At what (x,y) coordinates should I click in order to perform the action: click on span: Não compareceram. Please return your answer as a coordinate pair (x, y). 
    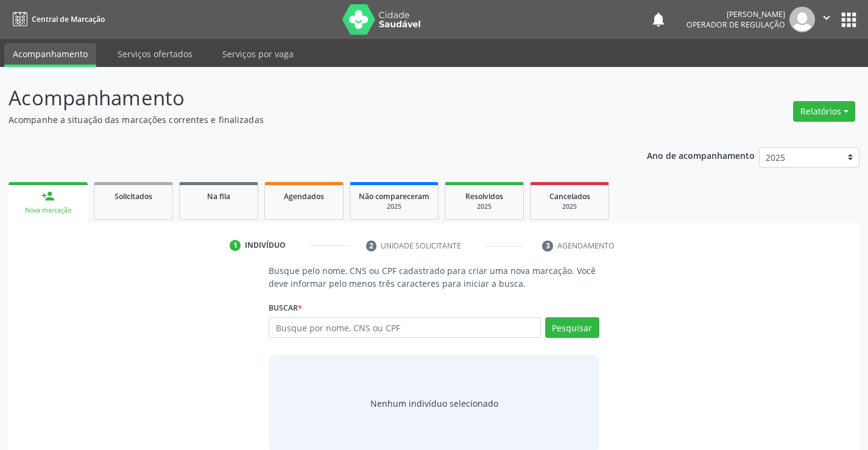
    Looking at the image, I should click on (394, 196).